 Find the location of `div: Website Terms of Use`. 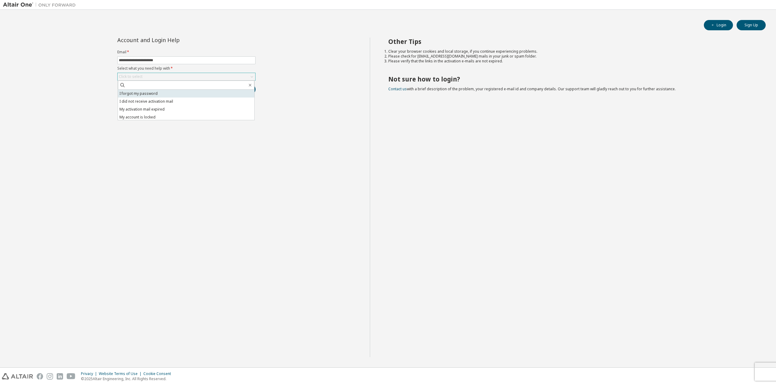

div: Website Terms of Use is located at coordinates (121, 374).